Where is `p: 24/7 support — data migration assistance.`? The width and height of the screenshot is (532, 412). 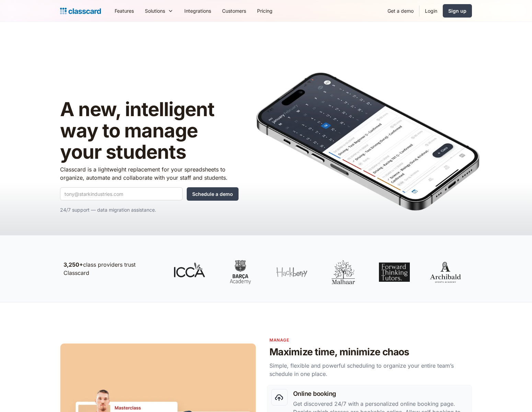 p: 24/7 support — data migration assistance. is located at coordinates (149, 210).